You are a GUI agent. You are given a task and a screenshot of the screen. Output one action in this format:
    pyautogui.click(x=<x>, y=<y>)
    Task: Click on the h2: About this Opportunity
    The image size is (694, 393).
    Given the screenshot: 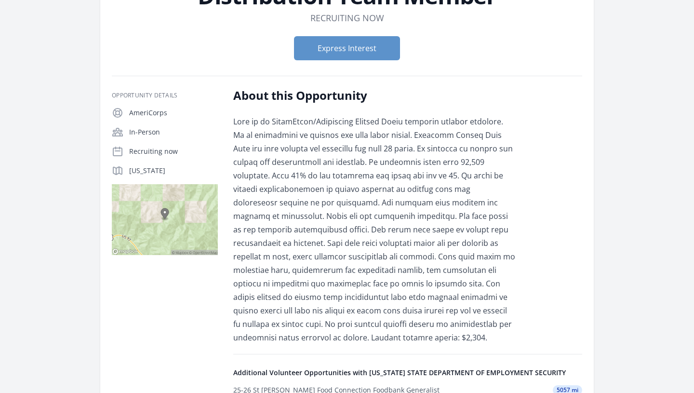 What is the action you would take?
    pyautogui.click(x=374, y=95)
    